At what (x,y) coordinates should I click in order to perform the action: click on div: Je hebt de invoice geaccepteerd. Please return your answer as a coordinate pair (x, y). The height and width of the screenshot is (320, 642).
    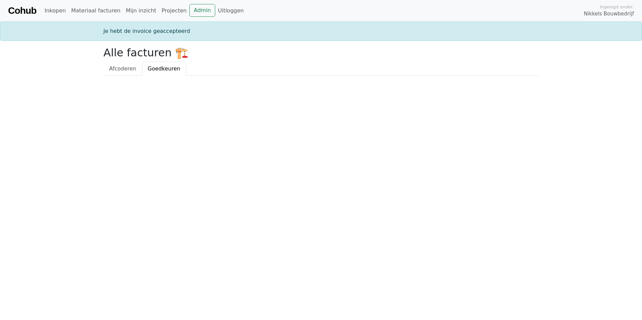
    Looking at the image, I should click on (321, 31).